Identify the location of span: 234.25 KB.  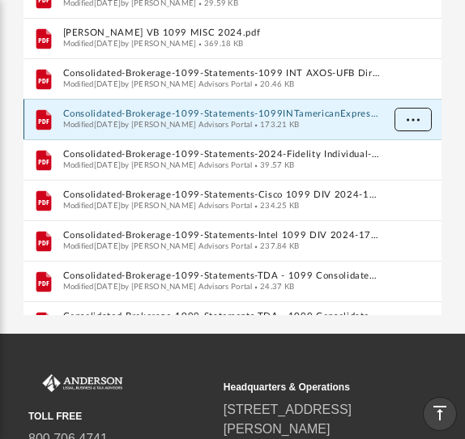
(275, 206).